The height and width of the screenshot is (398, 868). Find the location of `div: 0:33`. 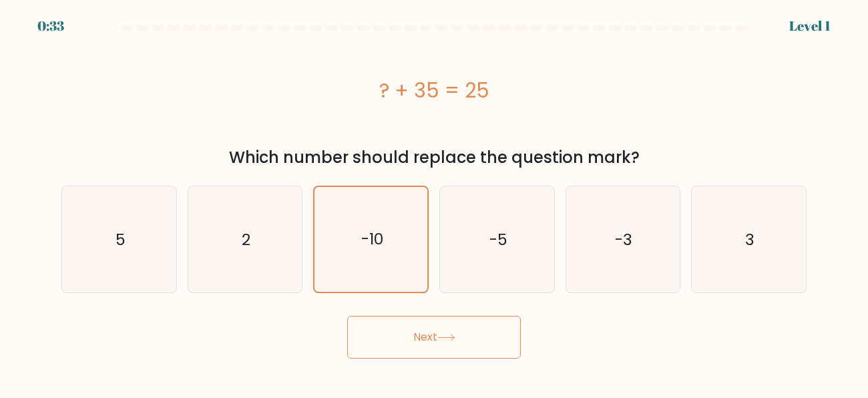

div: 0:33 is located at coordinates (51, 26).